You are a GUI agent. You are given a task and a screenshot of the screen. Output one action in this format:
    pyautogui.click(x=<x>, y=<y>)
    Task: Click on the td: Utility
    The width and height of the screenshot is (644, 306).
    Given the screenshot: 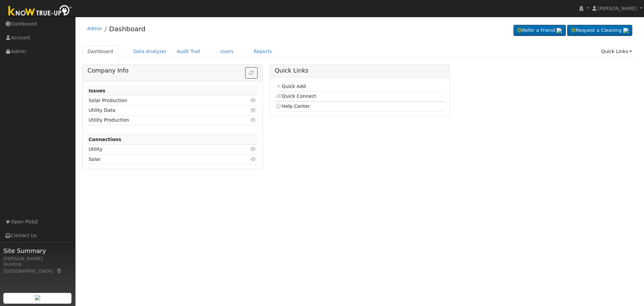 What is the action you would take?
    pyautogui.click(x=159, y=149)
    